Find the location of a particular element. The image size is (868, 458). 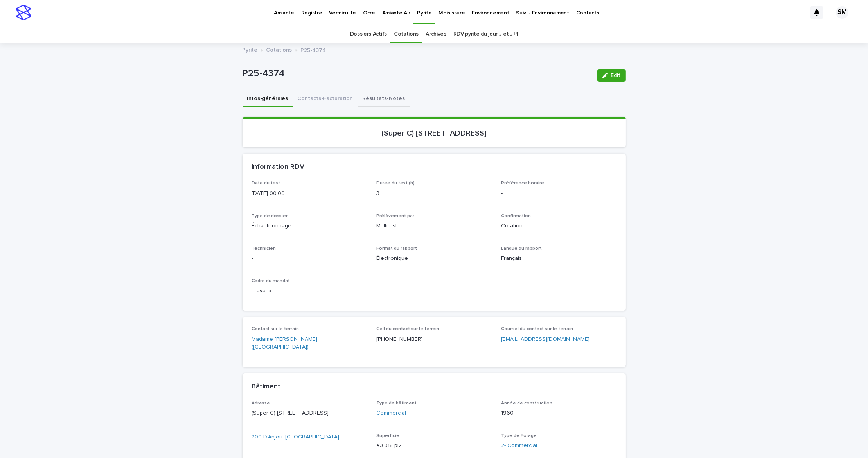

p: Électronique is located at coordinates (434, 258).